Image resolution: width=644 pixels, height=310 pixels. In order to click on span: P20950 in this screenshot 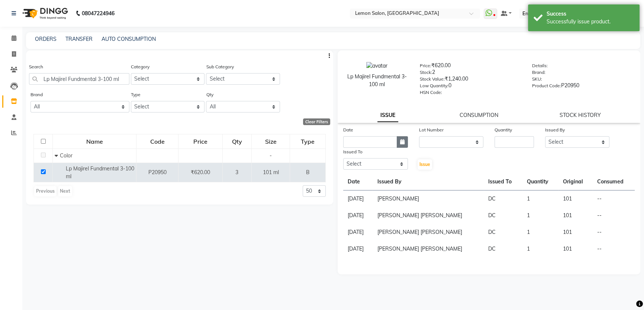, I will do `click(157, 172)`.